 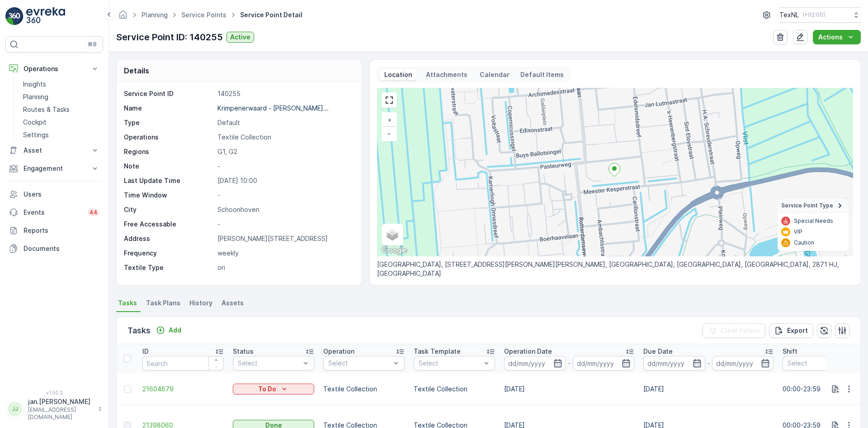 What do you see at coordinates (285, 94) in the screenshot?
I see `p: 140255` at bounding box center [285, 94].